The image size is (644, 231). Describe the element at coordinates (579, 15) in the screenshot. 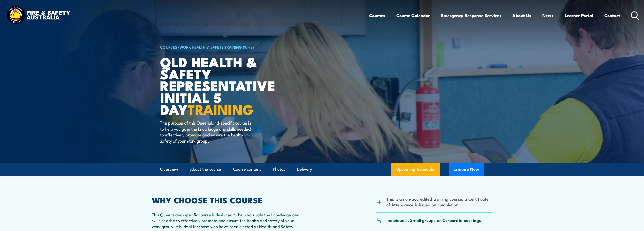

I see `a: Learner Portal` at that location.